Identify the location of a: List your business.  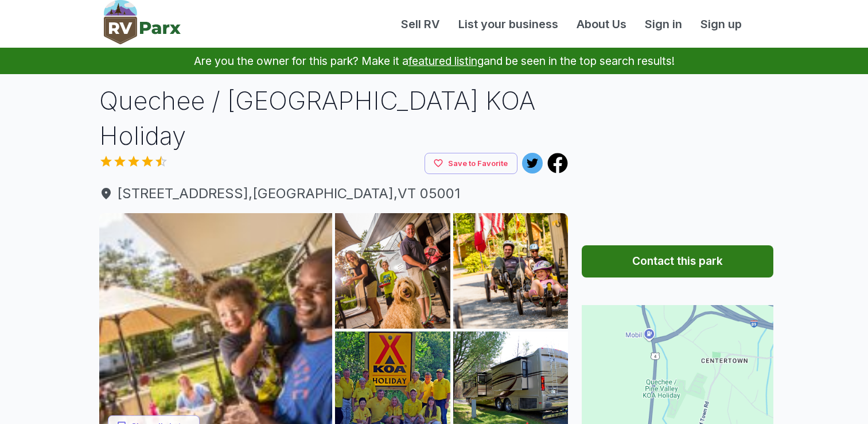
(508, 24).